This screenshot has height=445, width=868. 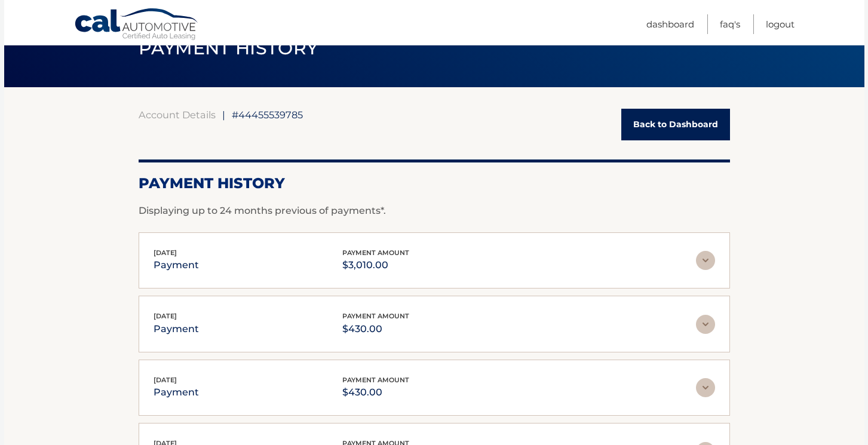 What do you see at coordinates (267, 115) in the screenshot?
I see `span: #44455539785` at bounding box center [267, 115].